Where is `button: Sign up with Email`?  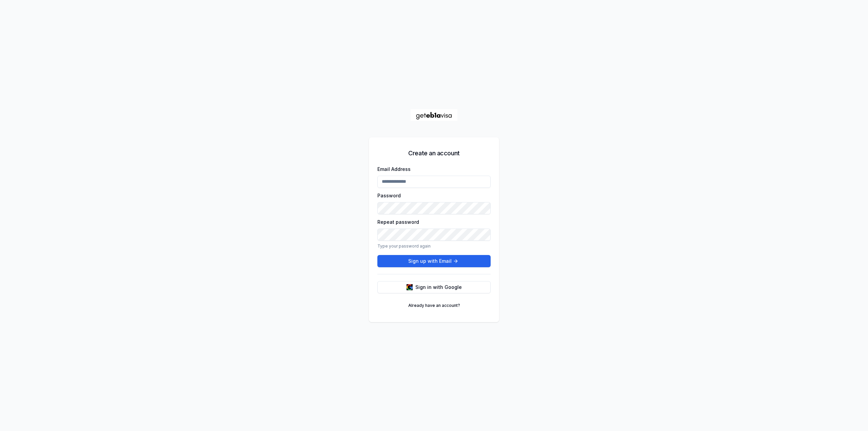
button: Sign up with Email is located at coordinates (434, 261).